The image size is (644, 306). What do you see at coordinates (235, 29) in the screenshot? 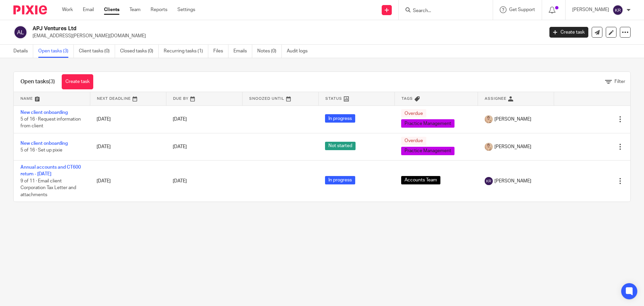
I see `h2: APJ Ventures Ltd` at bounding box center [235, 29].